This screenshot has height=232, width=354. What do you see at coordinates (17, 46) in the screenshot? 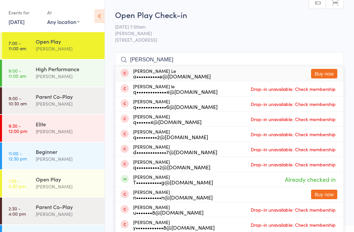
I see `time: 7:00 - 11:00 am` at bounding box center [17, 46].